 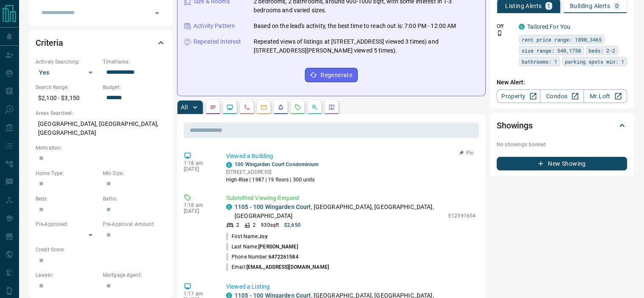 What do you see at coordinates (562, 126) in the screenshot?
I see `div: Showings` at bounding box center [562, 126].